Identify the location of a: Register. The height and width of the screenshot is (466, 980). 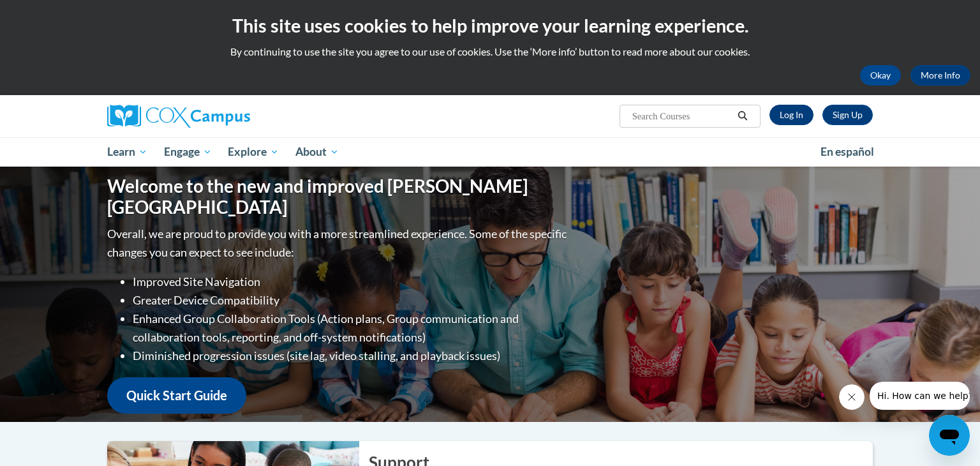
(847, 114).